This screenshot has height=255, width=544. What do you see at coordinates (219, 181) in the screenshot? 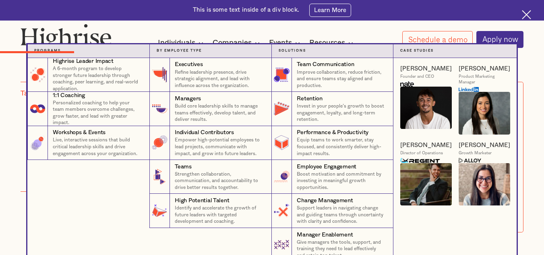
I see `p: Strengthen collaboration, communication, and accountability to drive better results together.` at bounding box center [219, 181].